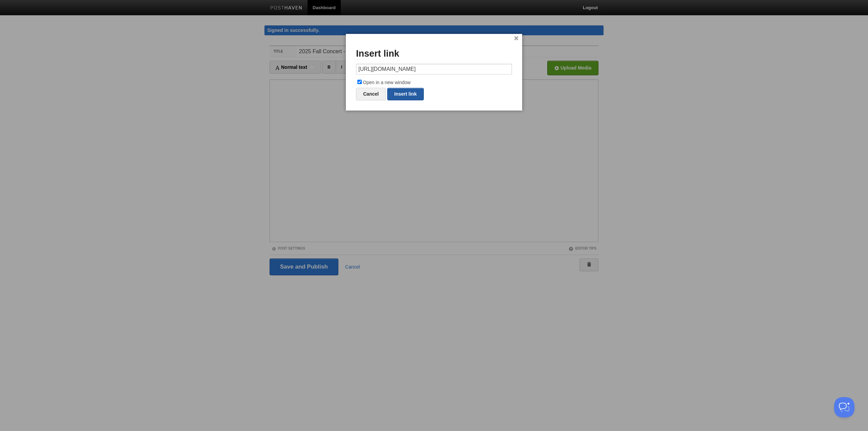  I want to click on label: Open in a new window, so click(434, 83).